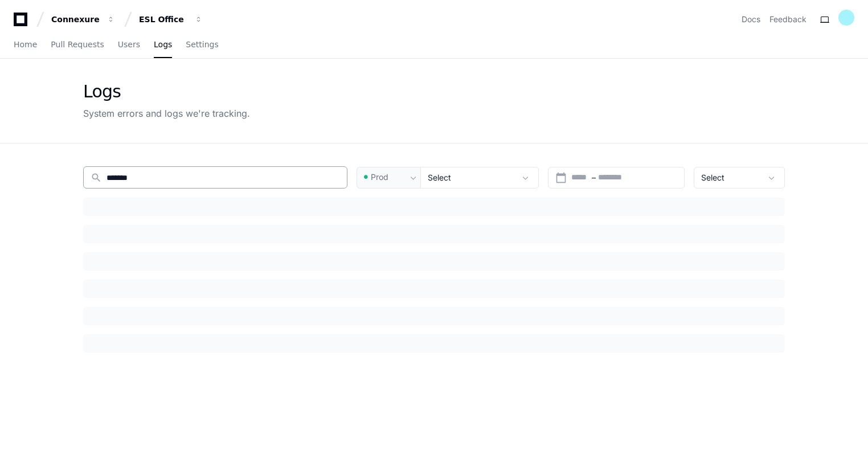  What do you see at coordinates (166, 113) in the screenshot?
I see `div: System errors and logs we're tracking.` at bounding box center [166, 113].